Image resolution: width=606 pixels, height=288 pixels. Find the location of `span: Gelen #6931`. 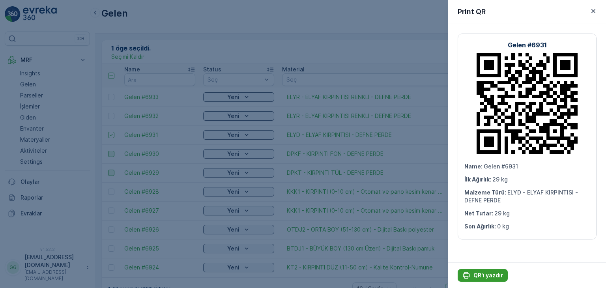

span: Gelen #6931 is located at coordinates (500, 166).